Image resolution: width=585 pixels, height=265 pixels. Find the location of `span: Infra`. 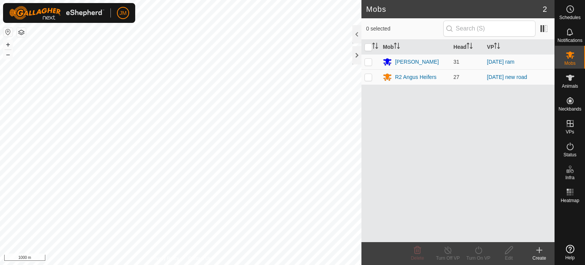

span: Infra is located at coordinates (570, 177).